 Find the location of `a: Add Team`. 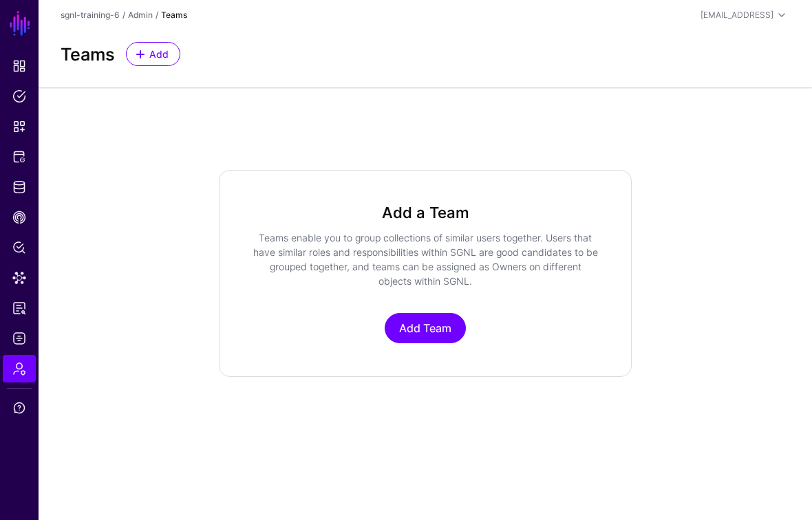

a: Add Team is located at coordinates (426, 328).